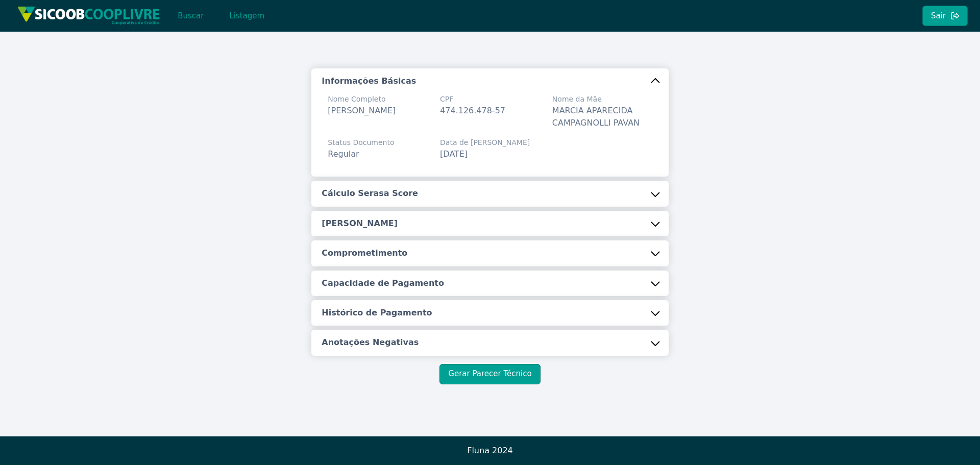  Describe the element at coordinates (370, 343) in the screenshot. I see `h5: Anotações Negativas` at that location.